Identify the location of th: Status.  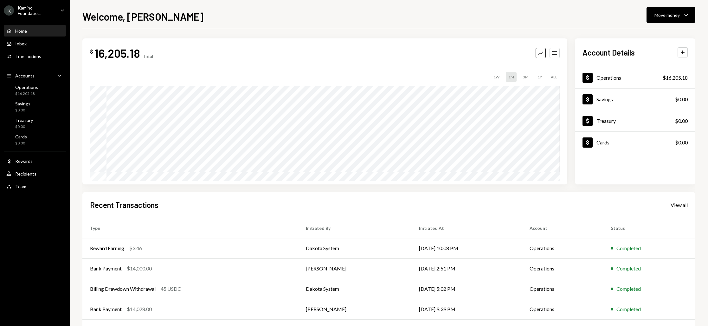
(649, 228).